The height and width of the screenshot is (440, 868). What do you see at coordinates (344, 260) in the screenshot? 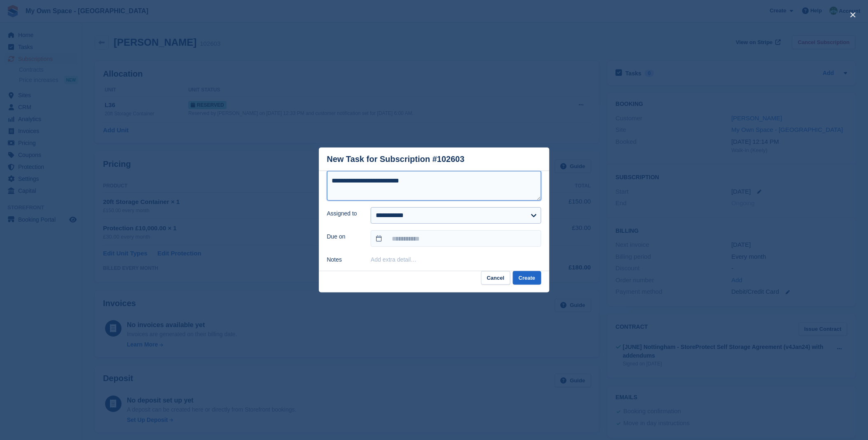
I see `label: Notes` at bounding box center [344, 260].